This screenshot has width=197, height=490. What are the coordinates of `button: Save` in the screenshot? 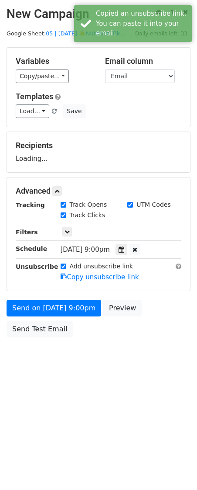 It's located at (74, 111).